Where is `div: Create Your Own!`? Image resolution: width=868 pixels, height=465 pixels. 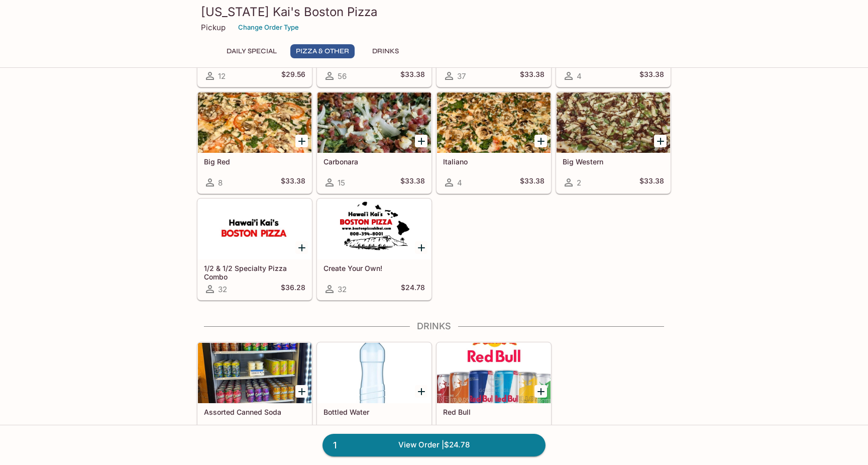 div: Create Your Own! is located at coordinates (374, 229).